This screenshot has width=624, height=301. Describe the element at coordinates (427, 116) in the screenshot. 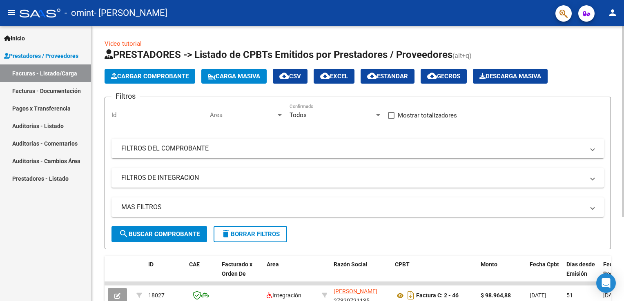

I see `span: Mostrar totalizadores` at that location.